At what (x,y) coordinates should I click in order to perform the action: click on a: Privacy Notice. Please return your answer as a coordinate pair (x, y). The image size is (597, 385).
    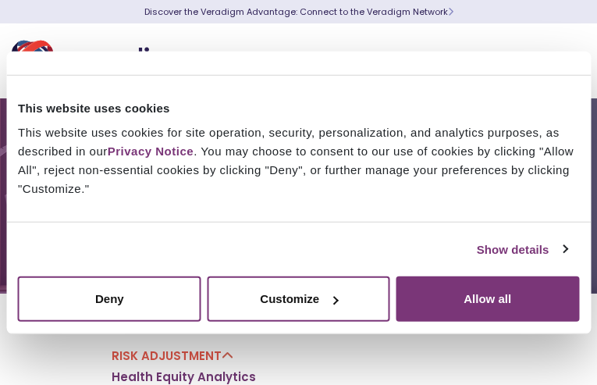
    Looking at the image, I should click on (151, 151).